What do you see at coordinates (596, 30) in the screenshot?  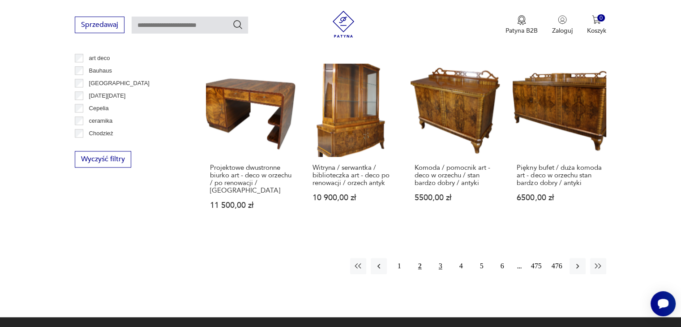 I see `p: Koszyk` at bounding box center [596, 30].